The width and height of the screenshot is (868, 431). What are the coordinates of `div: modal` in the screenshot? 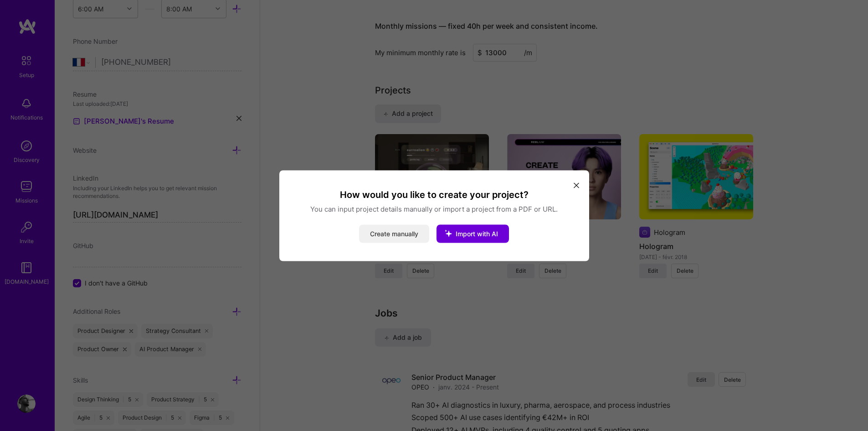 It's located at (435, 215).